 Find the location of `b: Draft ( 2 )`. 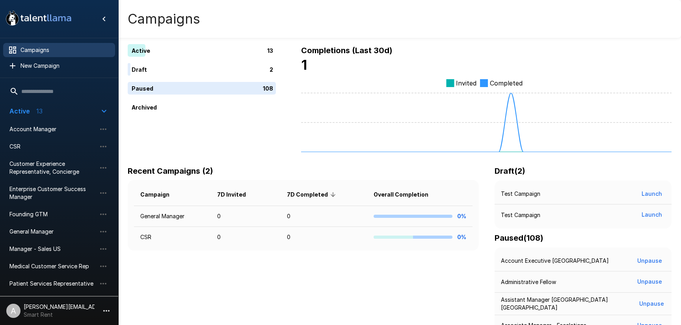

b: Draft ( 2 ) is located at coordinates (510, 171).